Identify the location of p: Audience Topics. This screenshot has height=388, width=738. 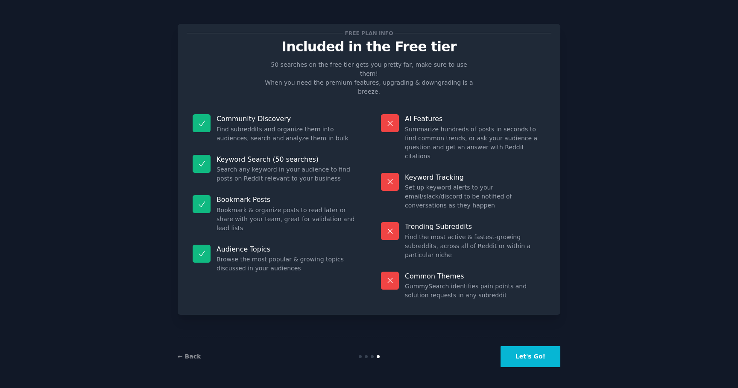
(287, 249).